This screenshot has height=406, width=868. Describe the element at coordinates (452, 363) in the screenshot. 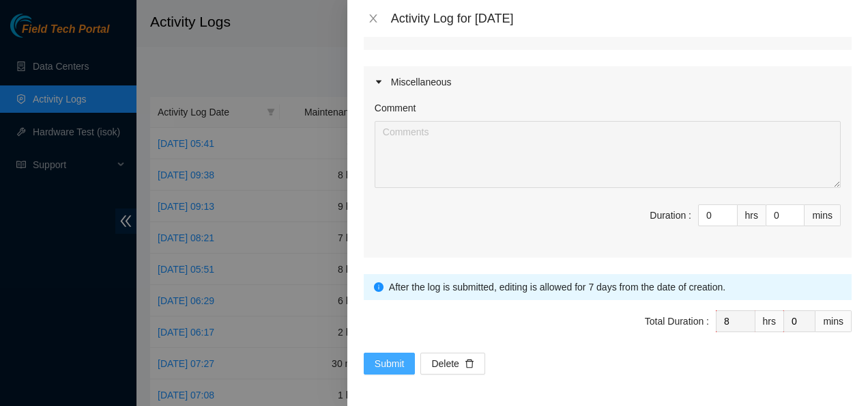

I see `button: Deletedelete` at that location.